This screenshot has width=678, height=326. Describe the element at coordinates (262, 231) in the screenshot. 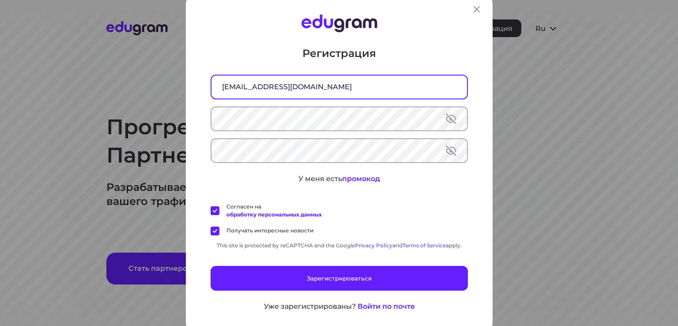

I see `label: Получать интересные новости` at that location.